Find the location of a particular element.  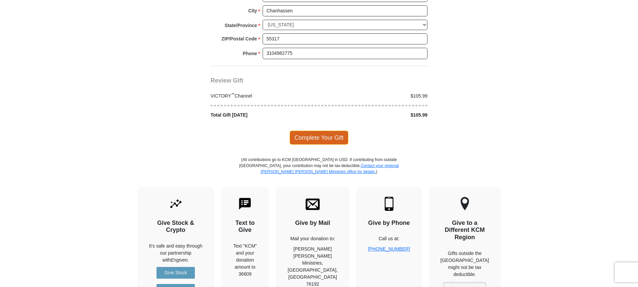

img: text-to-give.svg is located at coordinates (245, 204).